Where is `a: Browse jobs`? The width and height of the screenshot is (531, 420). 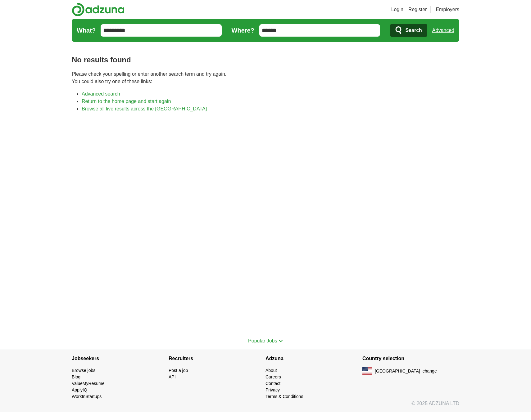
a: Browse jobs is located at coordinates (83, 370).